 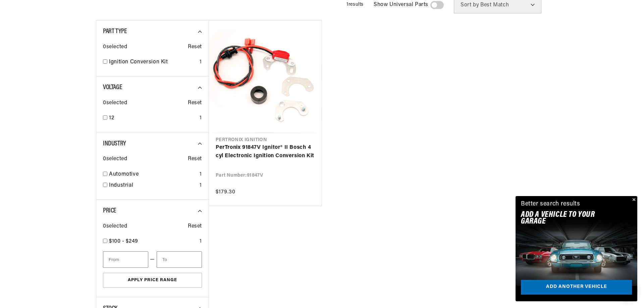 I want to click on a: Industrial, so click(x=153, y=186).